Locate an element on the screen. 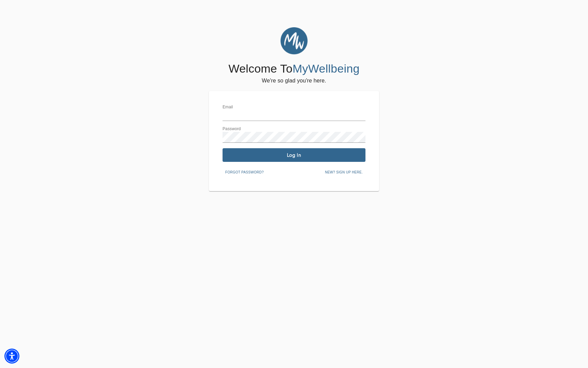 The image size is (588, 368). label: Email is located at coordinates (228, 107).